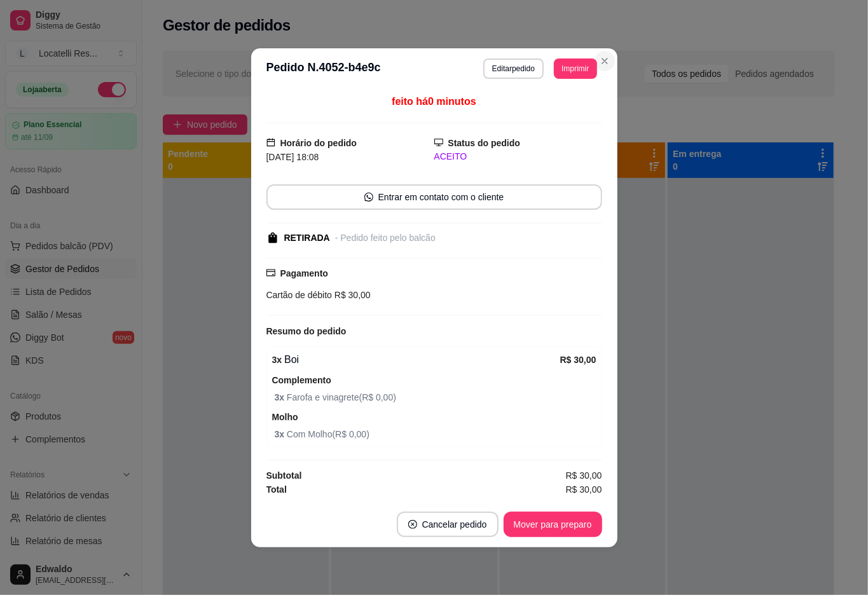 Image resolution: width=868 pixels, height=595 pixels. I want to click on span: feito há 0 minutos, so click(434, 101).